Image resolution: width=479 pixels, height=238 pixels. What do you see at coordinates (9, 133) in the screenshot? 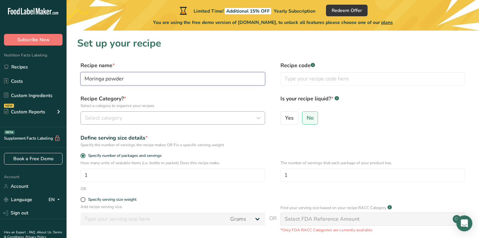
I see `div: BETA` at bounding box center [9, 133].